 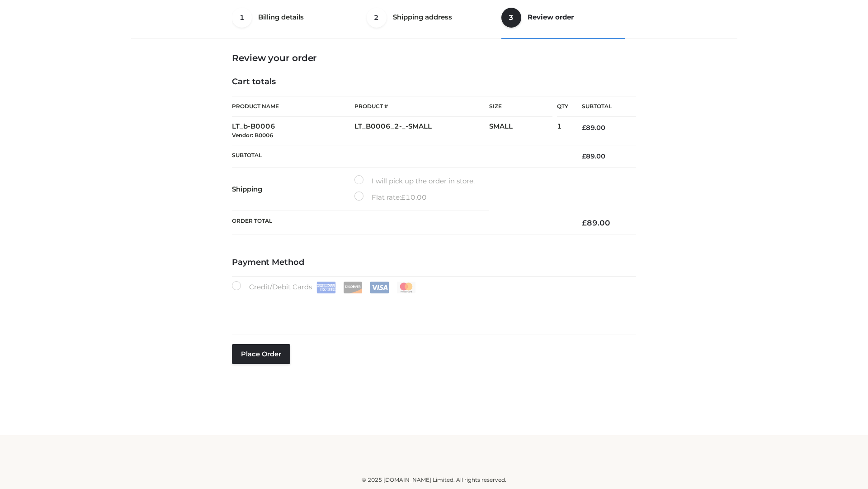 I want to click on img: Visa, so click(x=379, y=288).